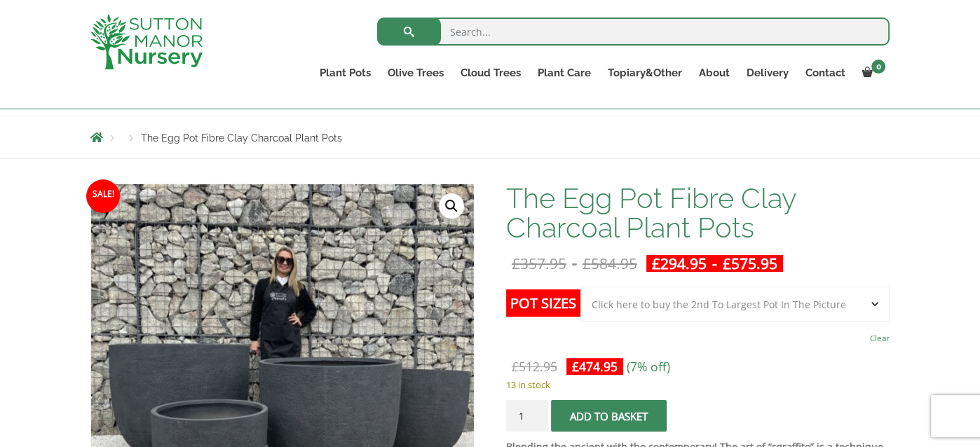 The height and width of the screenshot is (447, 980). I want to click on input: Product quantity, so click(527, 416).